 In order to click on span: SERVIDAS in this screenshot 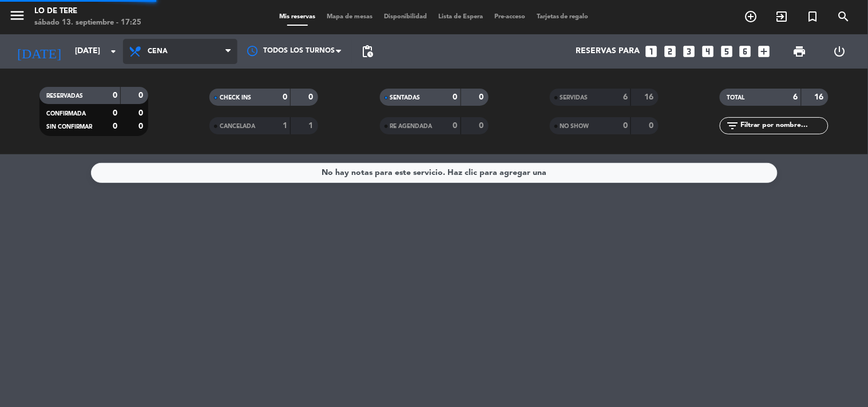, I will do `click(573, 98)`.